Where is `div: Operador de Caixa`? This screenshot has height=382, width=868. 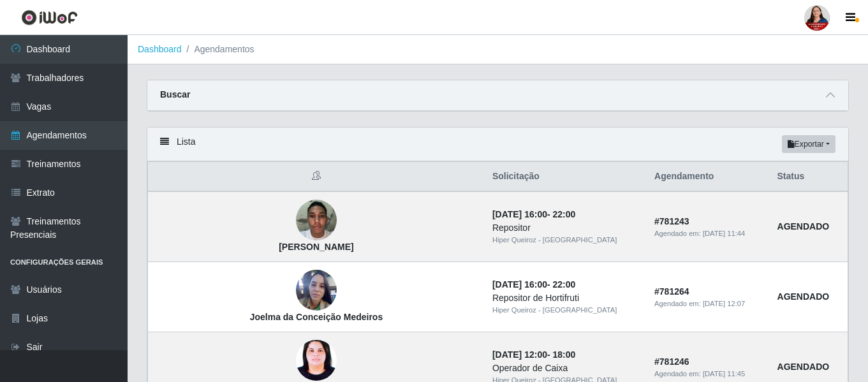
div: Operador de Caixa is located at coordinates (566, 368).